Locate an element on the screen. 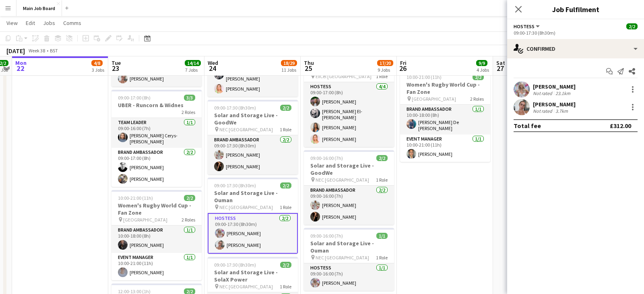 This screenshot has width=644, height=294. div: 4 Jobs is located at coordinates (483, 69).